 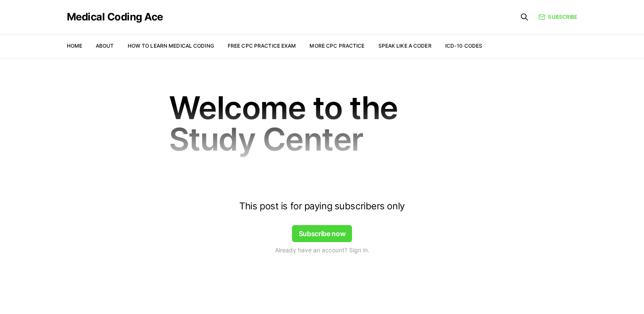 What do you see at coordinates (75, 45) in the screenshot?
I see `a: Home` at bounding box center [75, 45].